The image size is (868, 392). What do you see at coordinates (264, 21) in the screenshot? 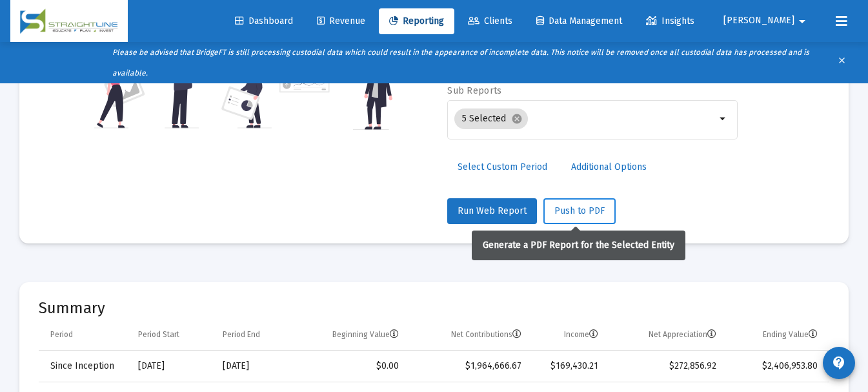
I see `span: Dashboard` at bounding box center [264, 21].